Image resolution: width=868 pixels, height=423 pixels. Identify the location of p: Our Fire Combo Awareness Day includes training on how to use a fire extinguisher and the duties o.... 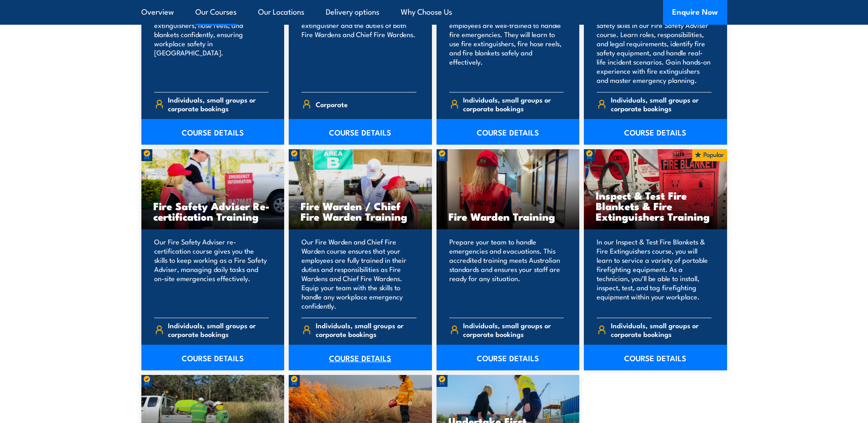
(359, 44).